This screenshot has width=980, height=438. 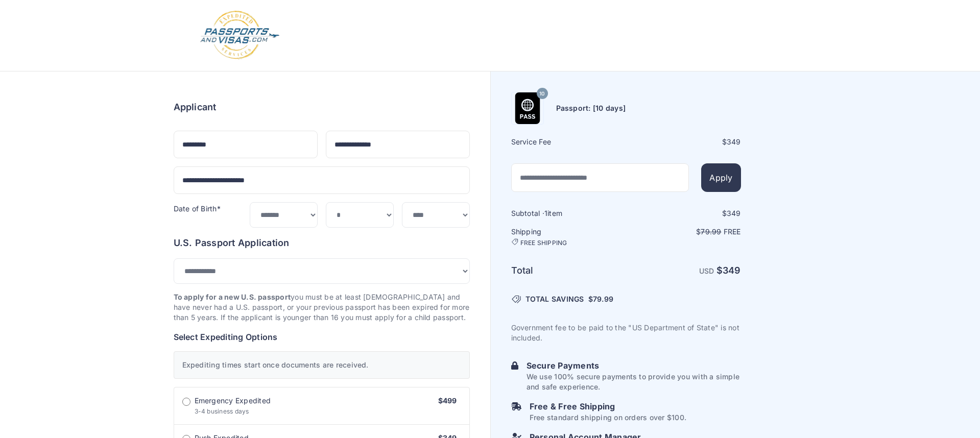 What do you see at coordinates (240, 35) in the screenshot?
I see `img: Logo` at bounding box center [240, 35].